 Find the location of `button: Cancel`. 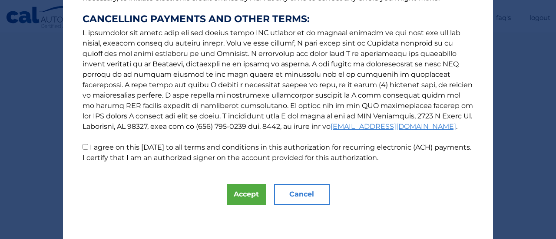

button: Cancel is located at coordinates (302, 194).